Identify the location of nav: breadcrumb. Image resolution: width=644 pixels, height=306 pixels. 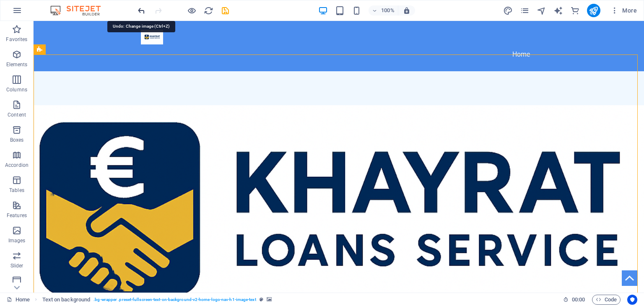
(157, 300).